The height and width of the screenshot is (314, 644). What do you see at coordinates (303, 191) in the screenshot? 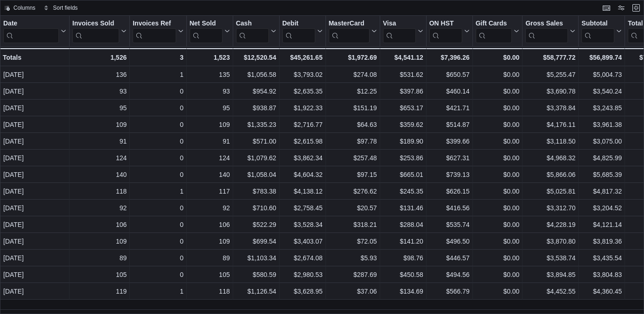
I see `div: $4,138.12` at bounding box center [303, 191].